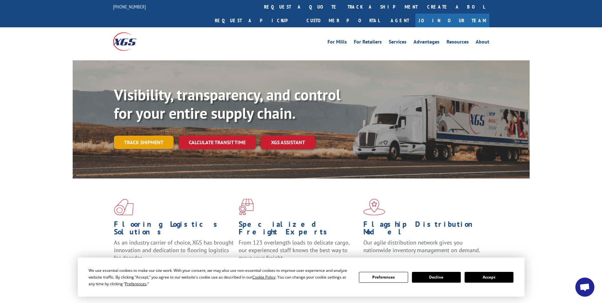  Describe the element at coordinates (227, 104) in the screenshot. I see `b: Visibility, transparency, and control for your entire supply chain.` at that location.